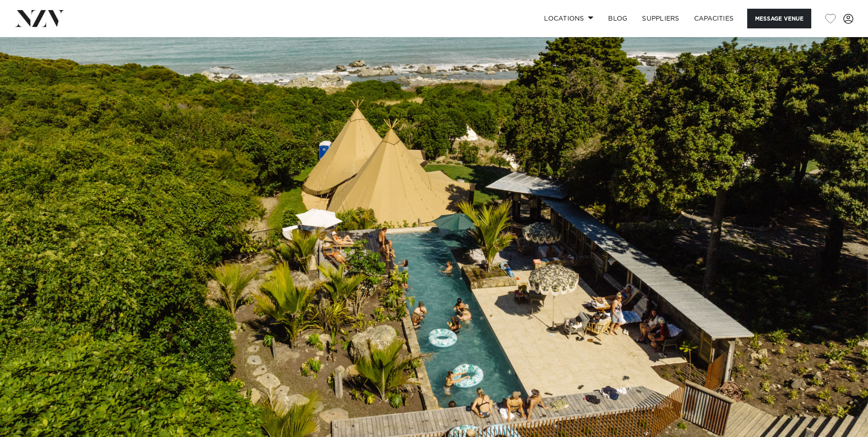 This screenshot has width=868, height=437. Describe the element at coordinates (714, 18) in the screenshot. I see `a: Capacities` at that location.